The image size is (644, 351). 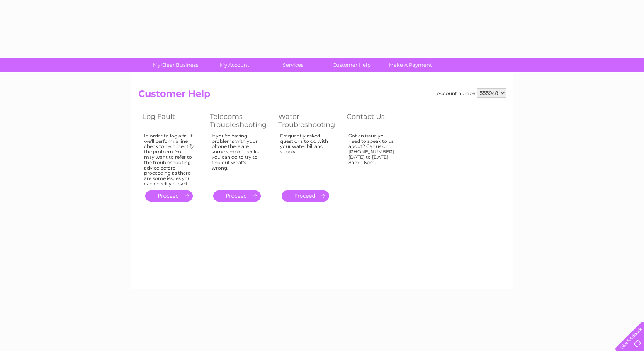 I want to click on th: Water Troubleshooting, so click(x=308, y=121).